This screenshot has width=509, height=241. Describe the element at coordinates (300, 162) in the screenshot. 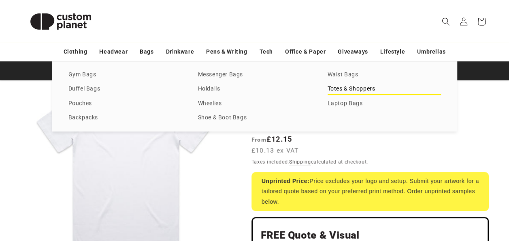

I see `a: Shipping` at that location.